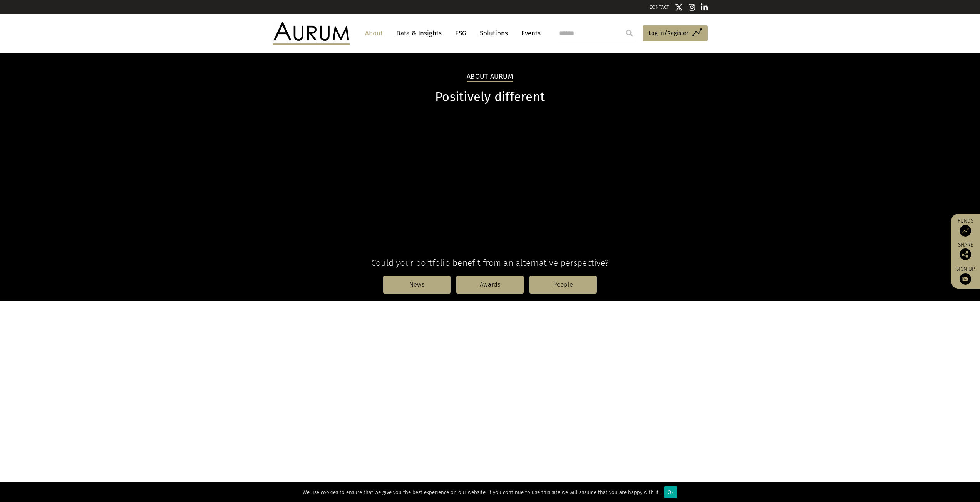  Describe the element at coordinates (416, 285) in the screenshot. I see `a: News` at that location.